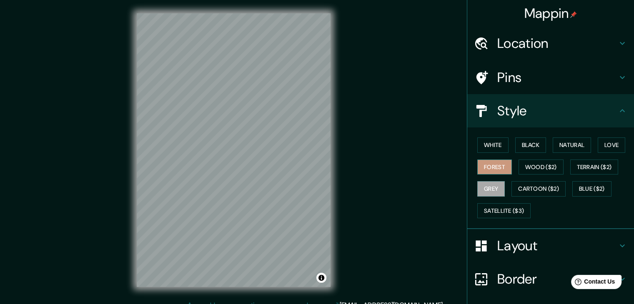  Describe the element at coordinates (595, 167) in the screenshot. I see `button: Terrain ($2)` at that location.